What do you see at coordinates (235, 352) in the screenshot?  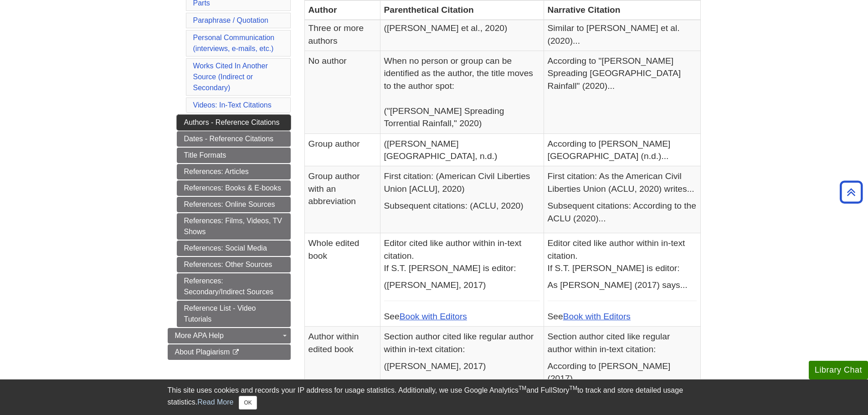 I see `i: This link opens in a new window` at bounding box center [235, 352].